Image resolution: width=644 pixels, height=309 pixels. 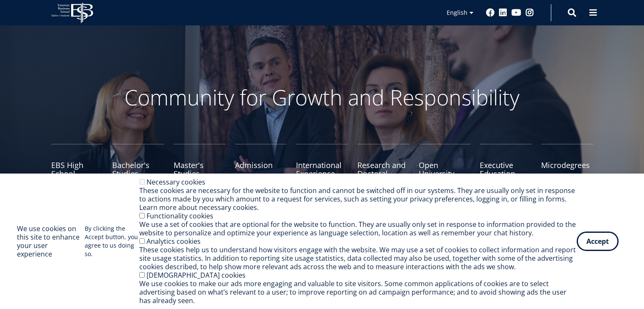 I want to click on div: We use cookies to make our ads more engaging and valuable to site visitors. Some common applicati..., so click(x=358, y=292).